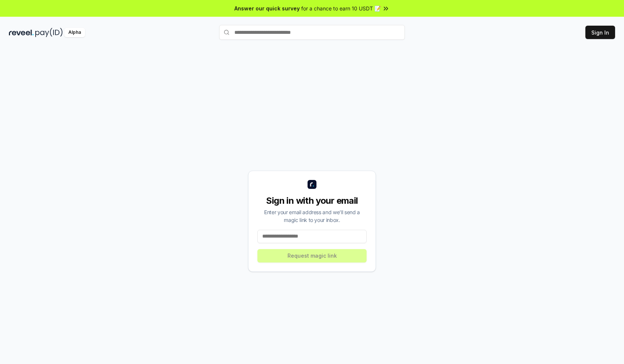 The height and width of the screenshot is (364, 624). Describe the element at coordinates (49, 32) in the screenshot. I see `img: pay_id` at that location.